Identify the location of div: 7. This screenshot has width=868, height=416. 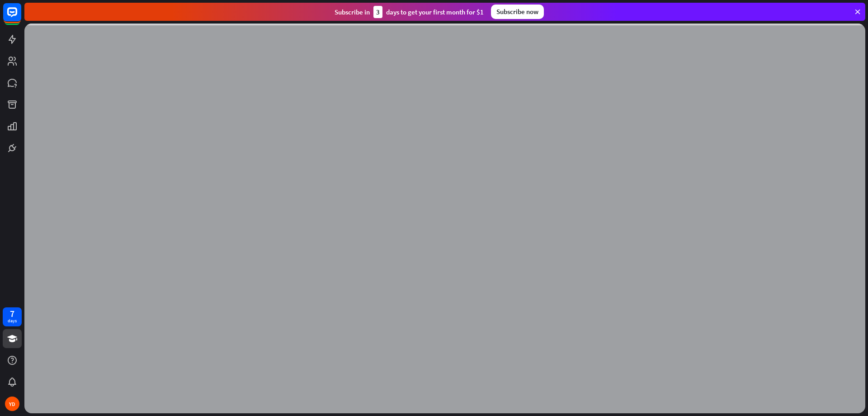
(12, 313).